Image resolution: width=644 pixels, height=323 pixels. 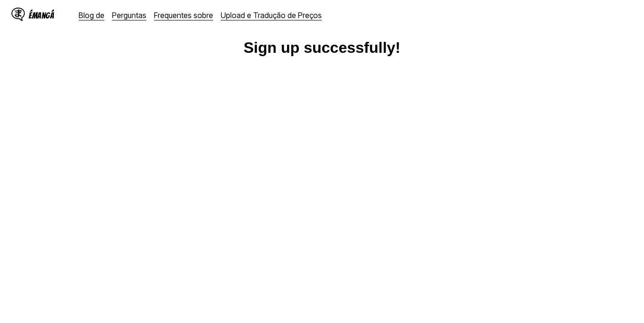 What do you see at coordinates (271, 15) in the screenshot?
I see `a: Upload e Tradução de Preços` at bounding box center [271, 15].